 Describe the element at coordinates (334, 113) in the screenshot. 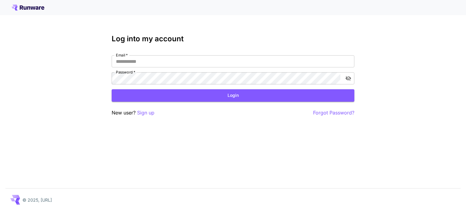

I see `p: Forgot Password?` at that location.